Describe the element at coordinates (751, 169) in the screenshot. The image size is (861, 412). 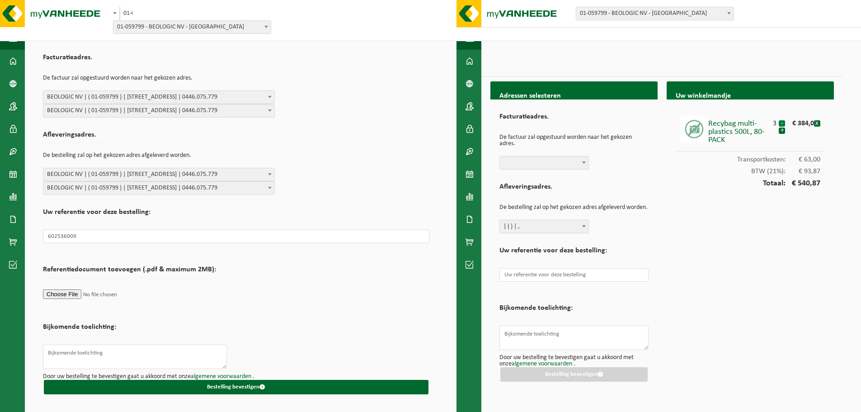
I see `div: BTW (21%):` at that location.